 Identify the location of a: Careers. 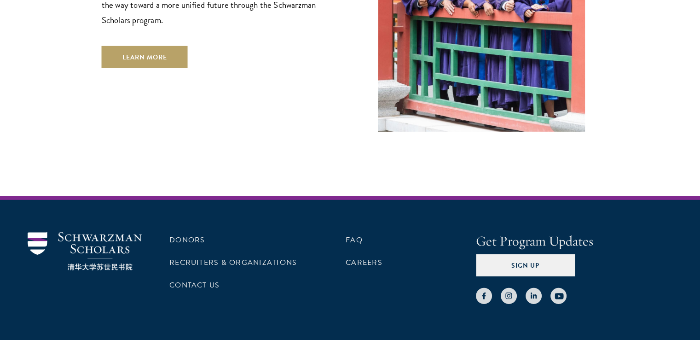
(364, 262).